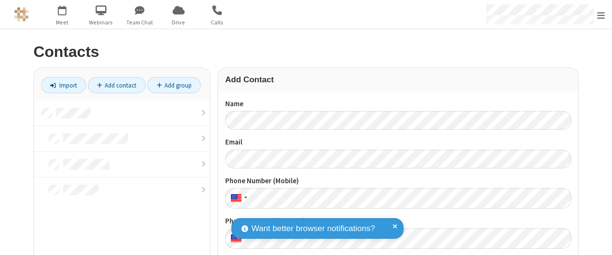  Describe the element at coordinates (313, 228) in the screenshot. I see `span: Want better browser notifications?` at that location.